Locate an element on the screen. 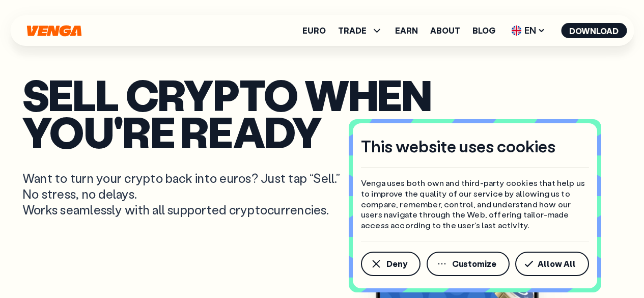 The height and width of the screenshot is (298, 644). button: Deny is located at coordinates (390, 264).